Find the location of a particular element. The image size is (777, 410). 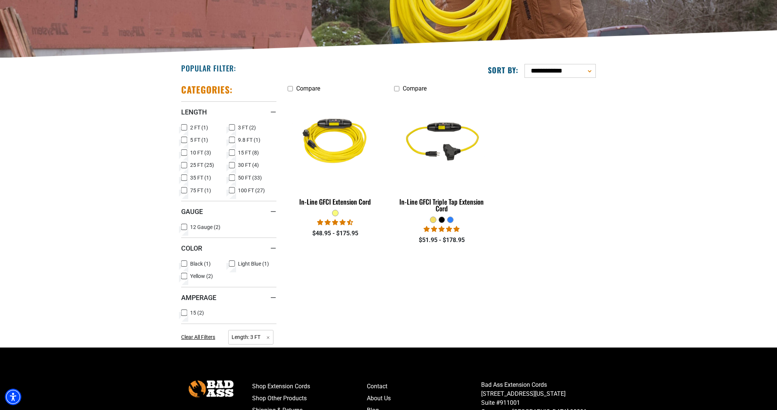

span: 5.00 stars is located at coordinates (442, 229).